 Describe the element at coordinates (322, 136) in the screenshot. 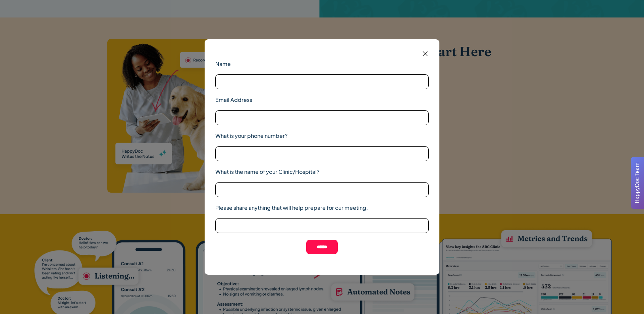

I see `label: What is your phone number?` at that location.